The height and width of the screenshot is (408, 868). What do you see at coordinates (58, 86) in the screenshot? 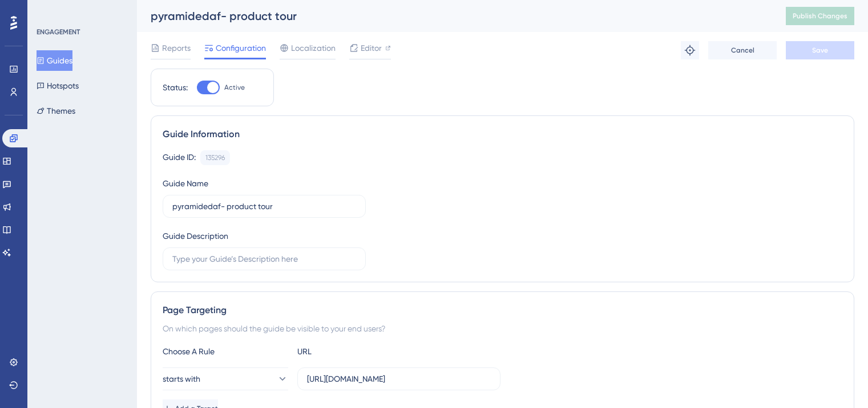
I see `button: Hotspots` at bounding box center [58, 86].